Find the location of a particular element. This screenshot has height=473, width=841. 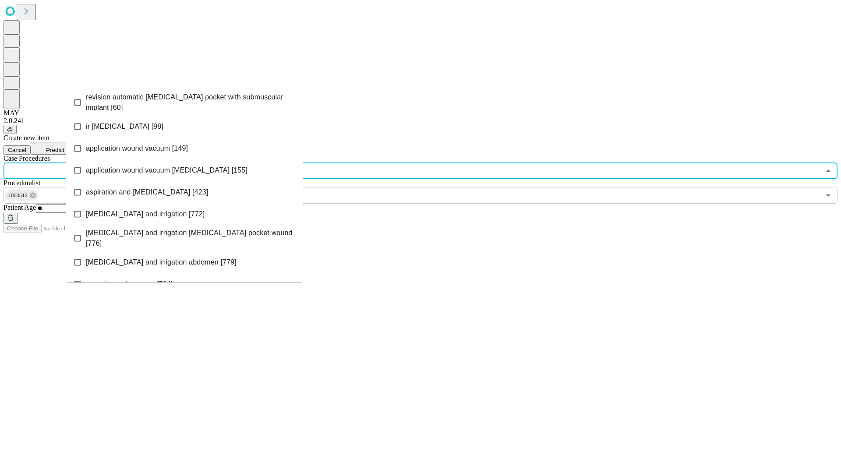

button: Predict is located at coordinates (51, 148).